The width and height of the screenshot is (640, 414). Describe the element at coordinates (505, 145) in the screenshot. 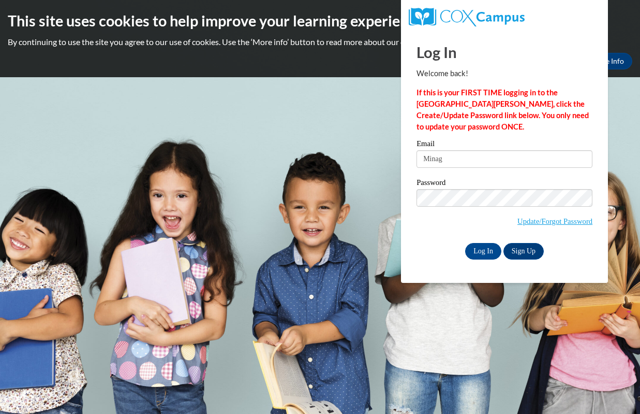

I see `label: Email` at that location.